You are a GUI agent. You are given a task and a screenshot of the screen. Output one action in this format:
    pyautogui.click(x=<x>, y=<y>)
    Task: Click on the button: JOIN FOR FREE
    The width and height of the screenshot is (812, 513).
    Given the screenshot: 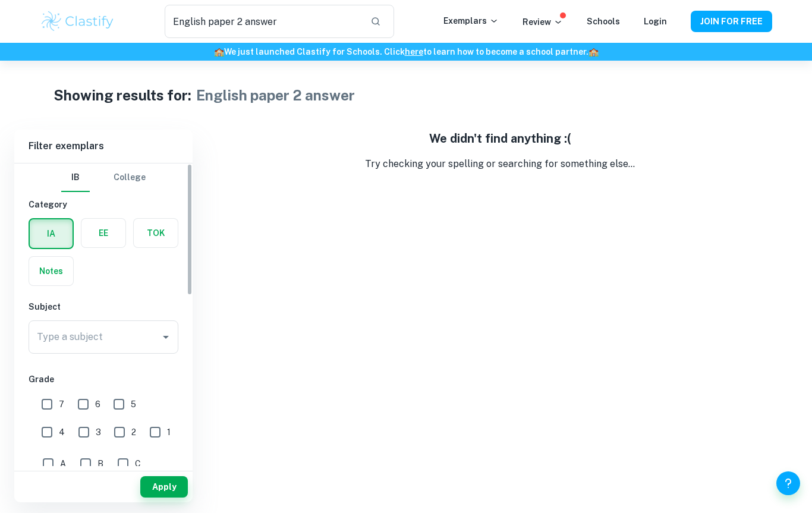 What is the action you would take?
    pyautogui.click(x=731, y=22)
    